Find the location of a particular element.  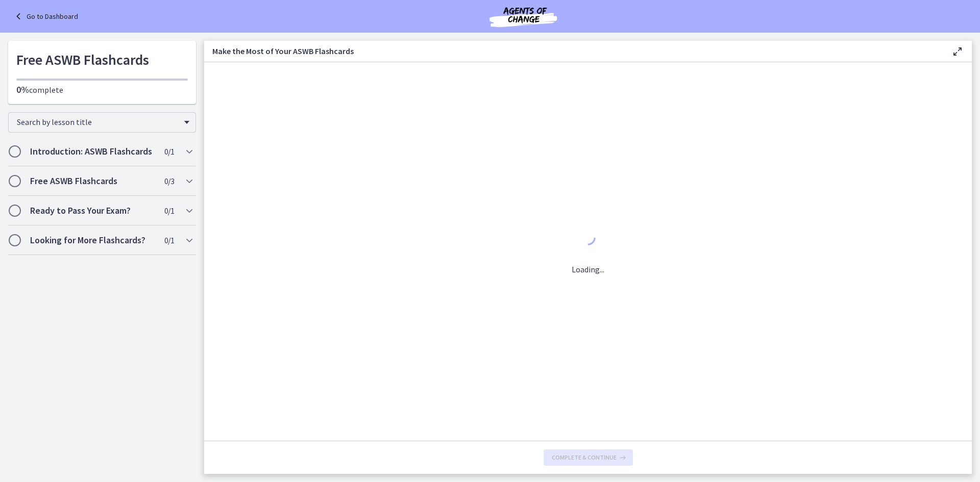

button: Complete & continue is located at coordinates (588, 458).